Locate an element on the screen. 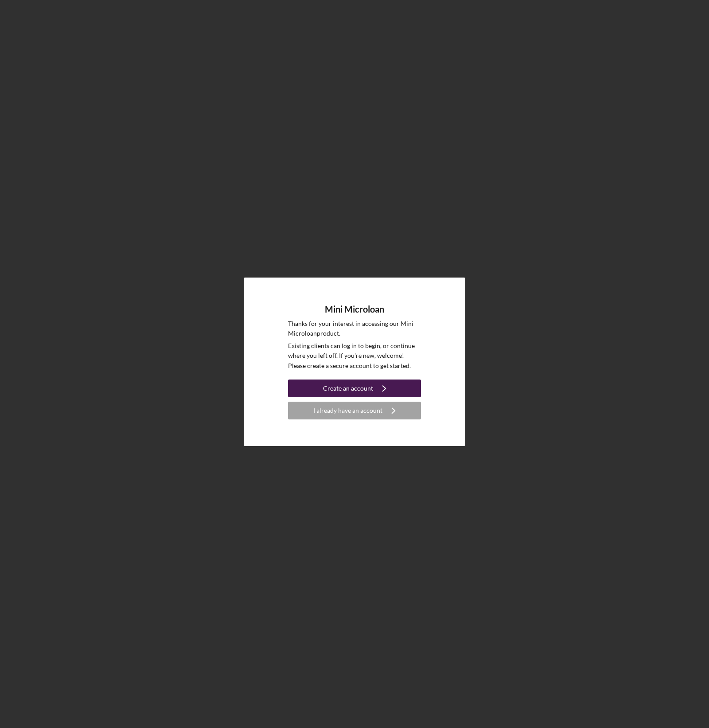 This screenshot has width=709, height=728. button: I already have an account is located at coordinates (354, 410).